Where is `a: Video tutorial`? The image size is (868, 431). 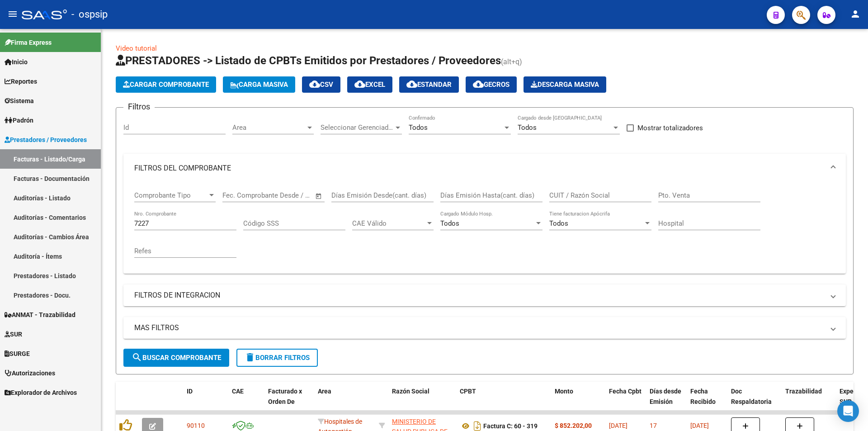
a: Video tutorial is located at coordinates (136, 48).